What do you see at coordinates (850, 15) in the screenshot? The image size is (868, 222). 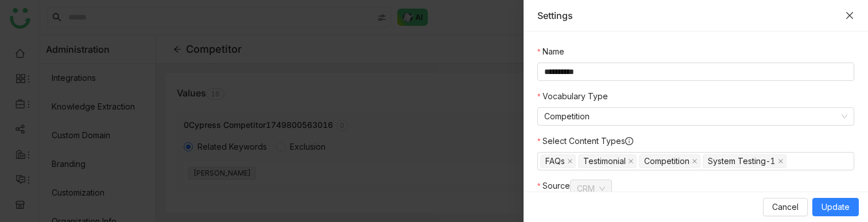 I see `button: Close` at bounding box center [850, 15].